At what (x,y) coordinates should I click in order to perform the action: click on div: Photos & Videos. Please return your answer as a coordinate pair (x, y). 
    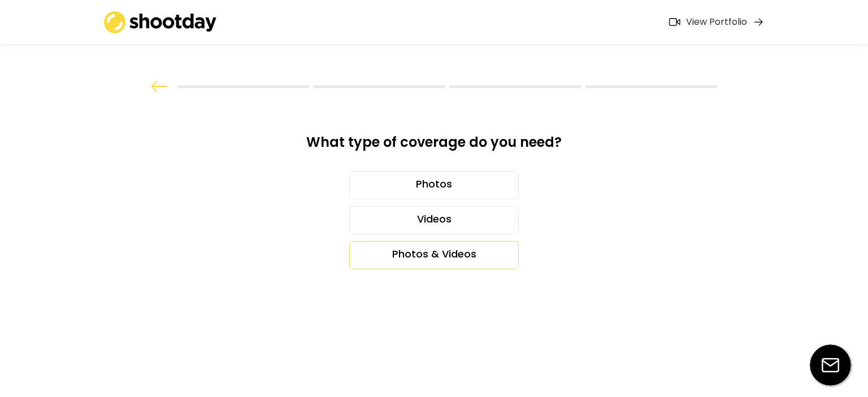
    Looking at the image, I should click on (434, 255).